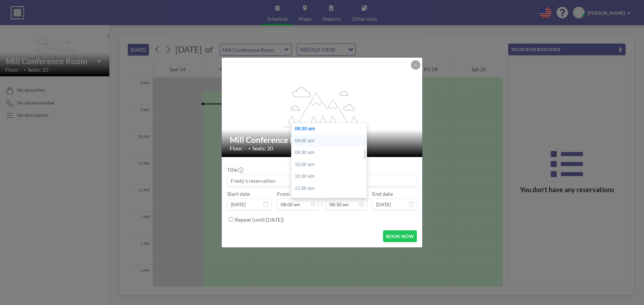  What do you see at coordinates (322, 180) in the screenshot?
I see `input: Fredy's reservation` at bounding box center [322, 180].